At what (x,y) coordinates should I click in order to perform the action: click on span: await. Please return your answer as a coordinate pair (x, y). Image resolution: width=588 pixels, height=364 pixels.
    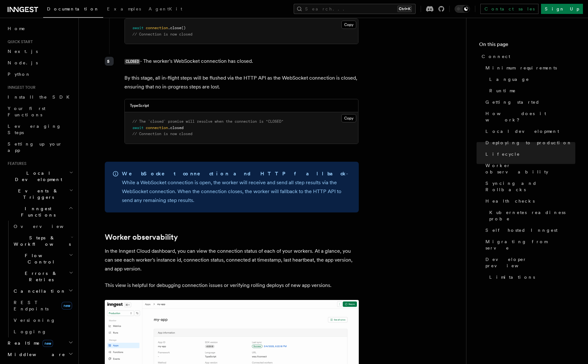
    Looking at the image, I should click on (138, 28).